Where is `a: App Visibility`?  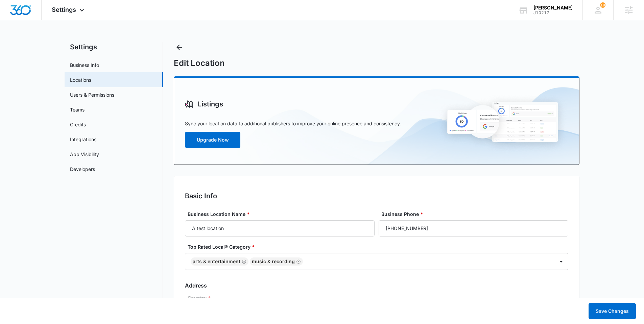
a: App Visibility is located at coordinates (85, 154).